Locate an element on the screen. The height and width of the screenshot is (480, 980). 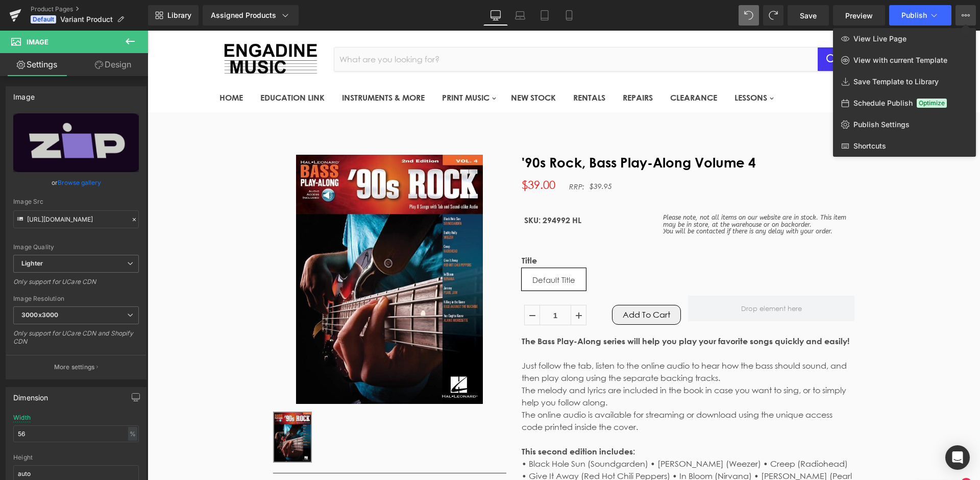
div: Open Intercom Messenger is located at coordinates (958, 458).